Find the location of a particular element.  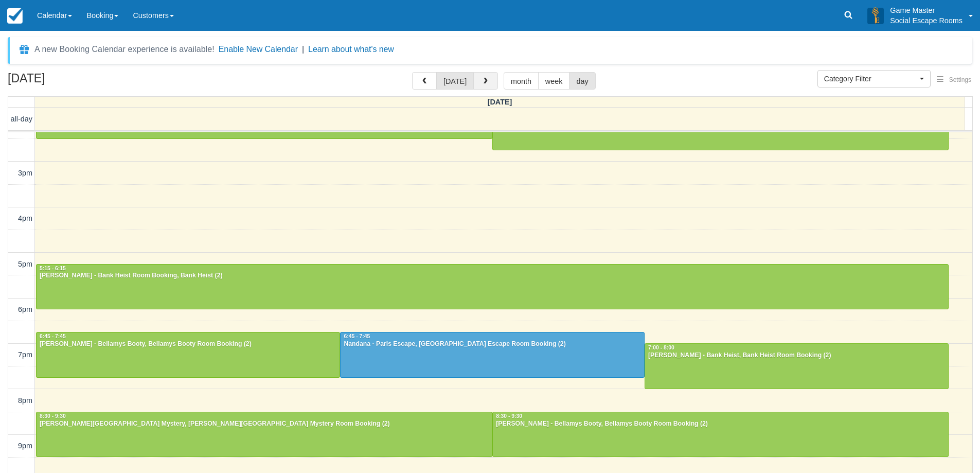

button: month is located at coordinates (521, 81).